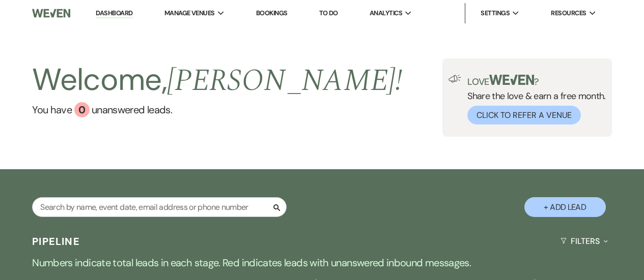  Describe the element at coordinates (189, 13) in the screenshot. I see `span: Manage Venues` at that location.